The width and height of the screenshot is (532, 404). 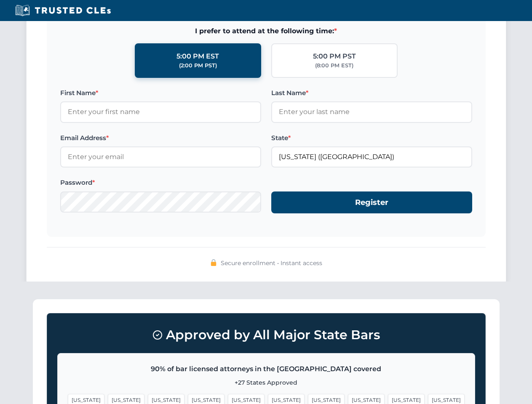 What do you see at coordinates (266, 31) in the screenshot?
I see `span: I prefer to attend at the following time:` at bounding box center [266, 31].